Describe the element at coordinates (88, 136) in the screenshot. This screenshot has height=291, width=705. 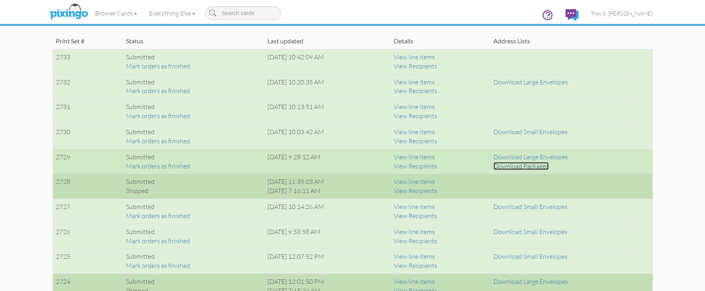
I see `td: 2730` at that location.